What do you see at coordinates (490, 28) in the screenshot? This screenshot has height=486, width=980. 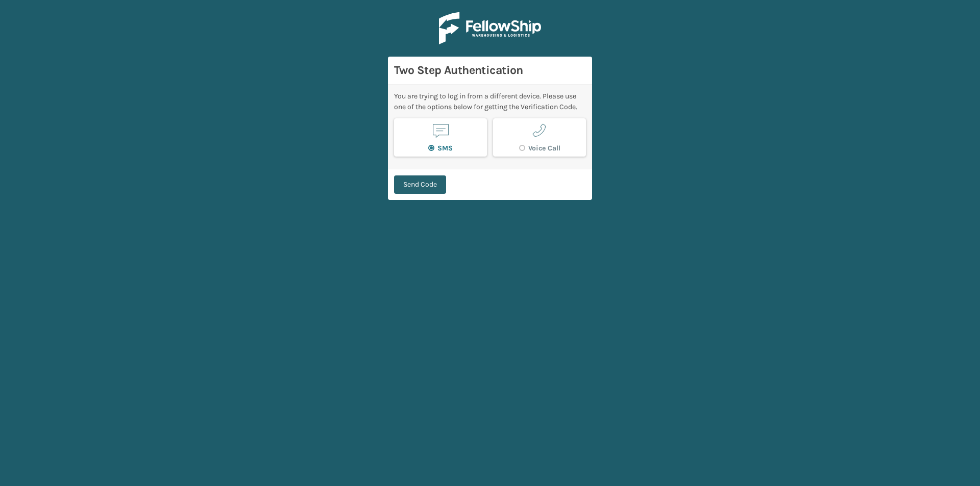 I see `img: Logo` at bounding box center [490, 28].